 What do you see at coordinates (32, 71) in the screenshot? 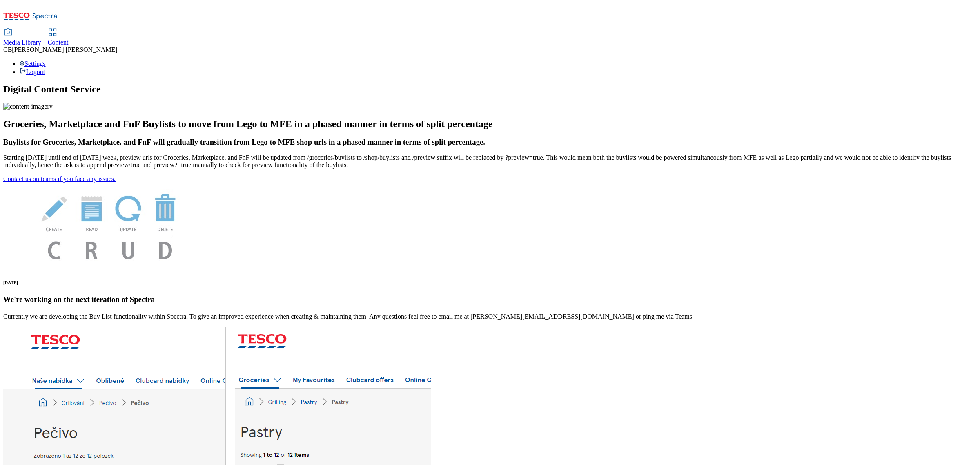
I see `a: Logout` at bounding box center [32, 71].